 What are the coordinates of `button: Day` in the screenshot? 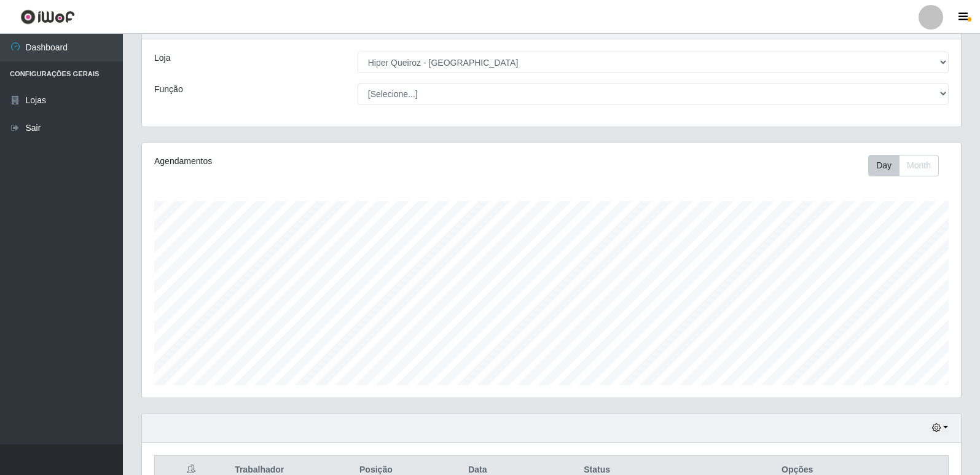 It's located at (884, 166).